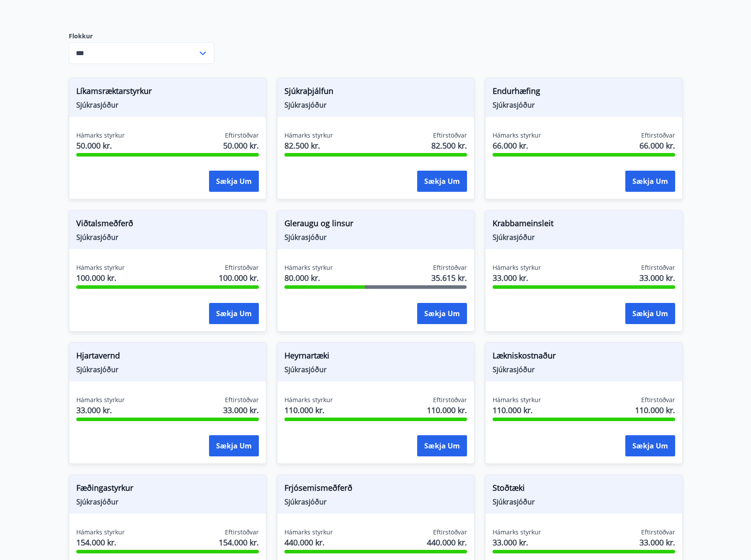 This screenshot has width=751, height=560. Describe the element at coordinates (584, 489) in the screenshot. I see `span: Stoðtæki` at that location.